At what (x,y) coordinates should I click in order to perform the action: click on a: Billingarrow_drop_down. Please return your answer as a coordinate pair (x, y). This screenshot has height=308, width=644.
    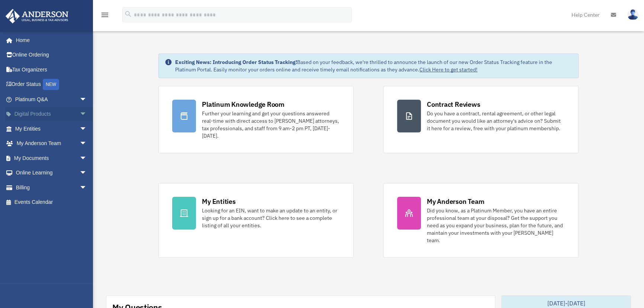
    Looking at the image, I should click on (52, 187).